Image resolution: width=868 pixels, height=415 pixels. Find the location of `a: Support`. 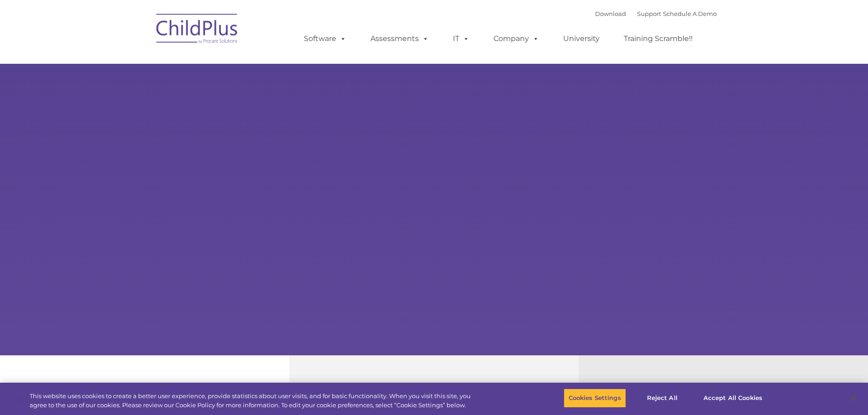

a: Support is located at coordinates (649, 13).